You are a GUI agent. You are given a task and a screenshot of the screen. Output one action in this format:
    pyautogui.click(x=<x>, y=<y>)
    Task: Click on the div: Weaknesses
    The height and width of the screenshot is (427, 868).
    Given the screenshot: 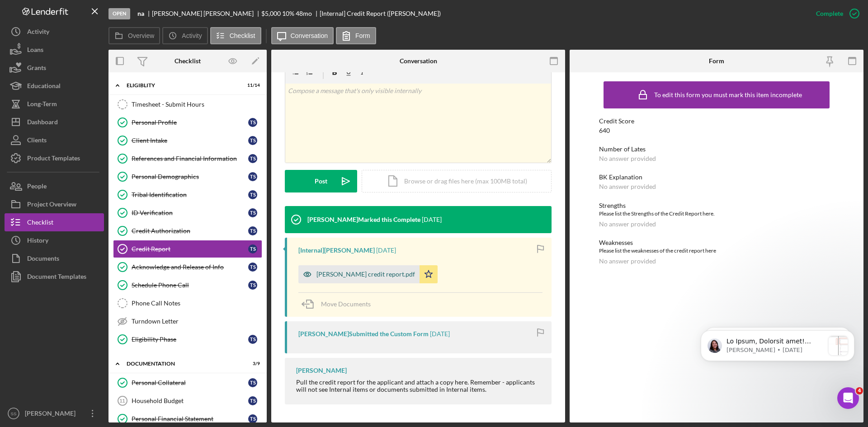 What is the action you would take?
    pyautogui.click(x=717, y=243)
    